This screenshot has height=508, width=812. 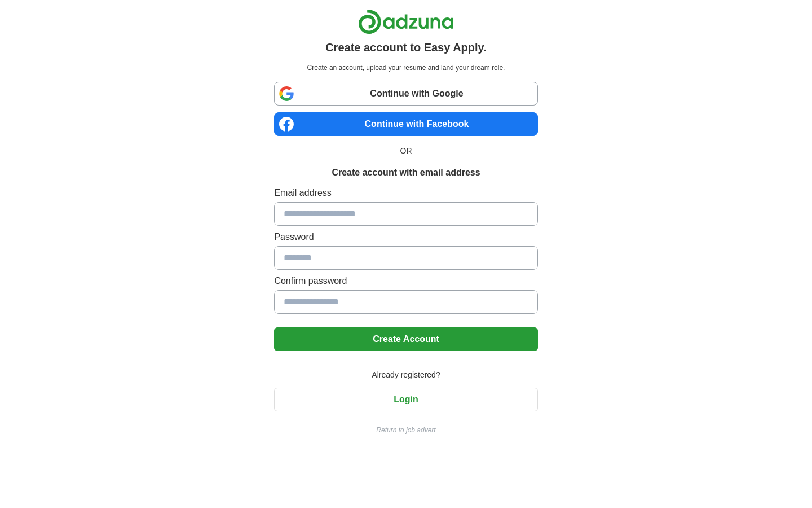 What do you see at coordinates (406, 68) in the screenshot?
I see `p: Create an account, upload your resume and land your dream role.` at bounding box center [406, 68].